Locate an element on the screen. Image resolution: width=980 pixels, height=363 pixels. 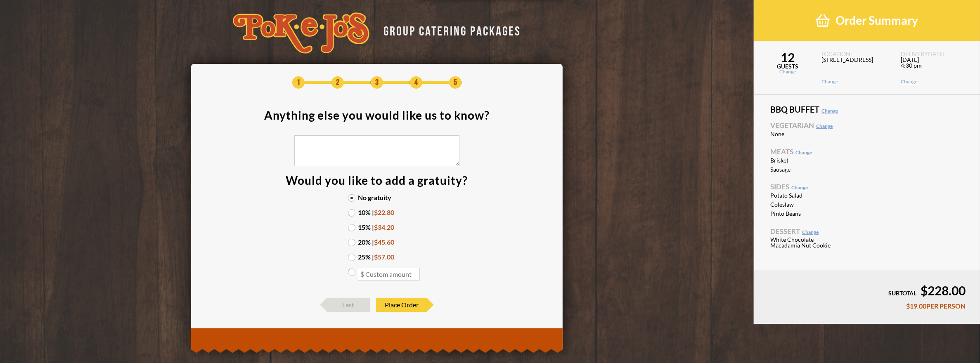
span: Pinto Beans is located at coordinates (806, 214).